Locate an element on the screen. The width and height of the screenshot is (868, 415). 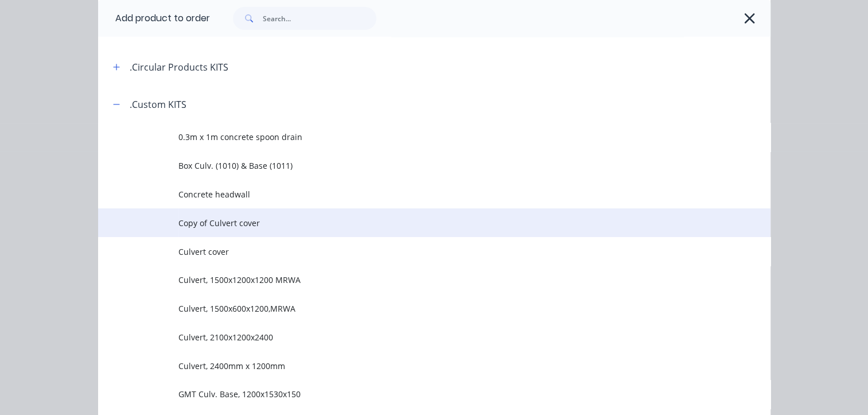
div: .Circular Products KITS is located at coordinates (179, 67).